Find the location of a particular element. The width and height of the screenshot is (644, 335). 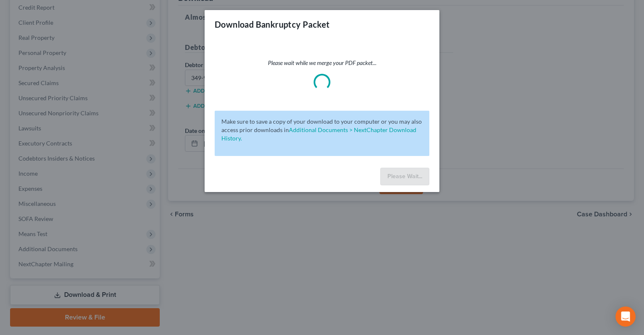

p: Please wait while we merge your PDF packet... is located at coordinates (322, 63).